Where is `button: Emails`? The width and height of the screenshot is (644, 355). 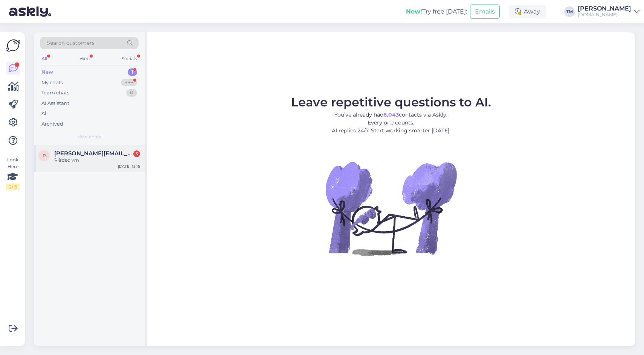 button: Emails is located at coordinates (484, 12).